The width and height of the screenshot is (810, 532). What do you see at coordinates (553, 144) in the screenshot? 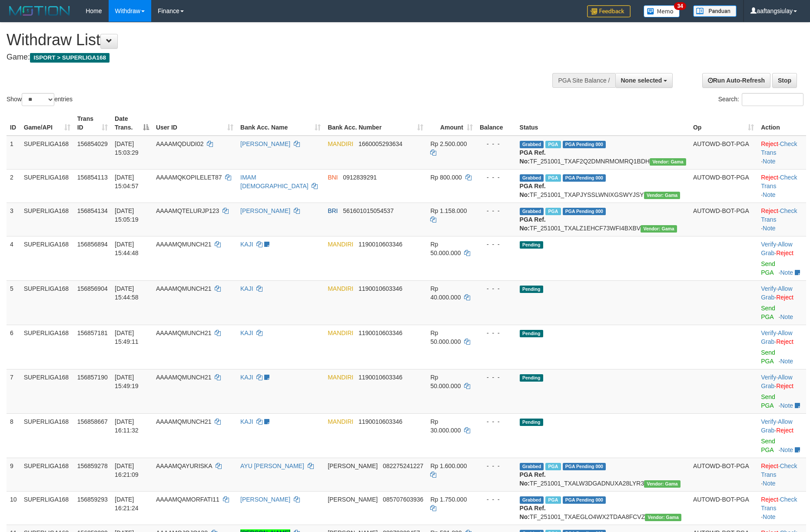
I see `span: Marked by aafsoycanthlai` at bounding box center [553, 144].